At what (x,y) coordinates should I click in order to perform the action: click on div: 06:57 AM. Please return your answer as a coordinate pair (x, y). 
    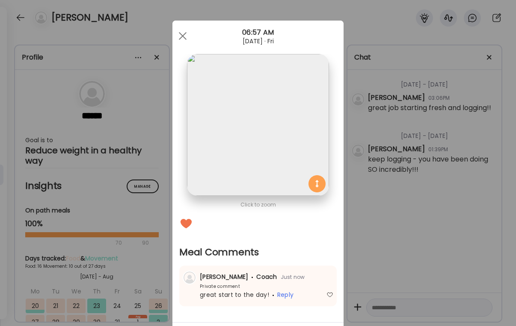
    Looking at the image, I should click on (258, 33).